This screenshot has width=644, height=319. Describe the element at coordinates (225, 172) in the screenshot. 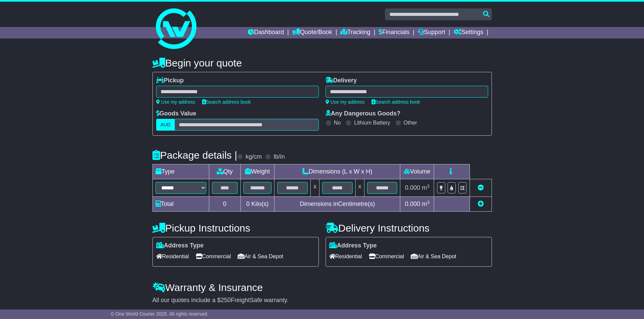

I see `td: Qty` at that location.